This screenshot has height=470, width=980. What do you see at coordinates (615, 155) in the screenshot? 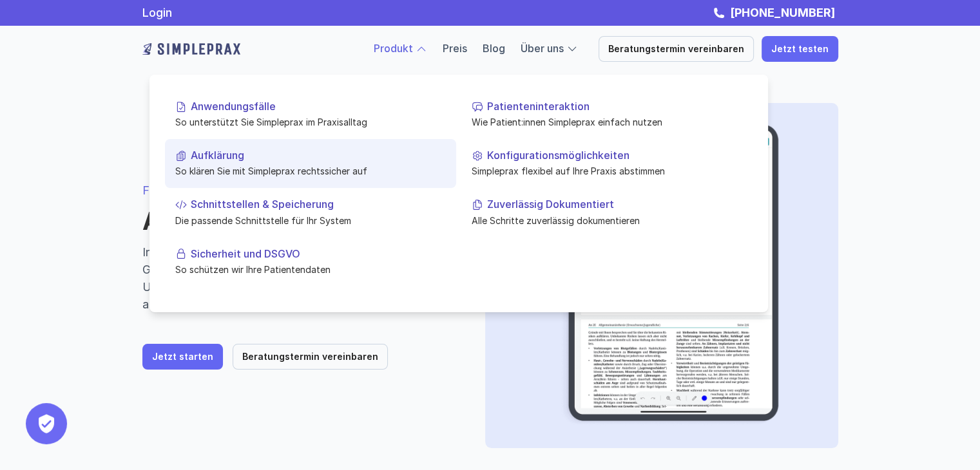
I see `p: Konfigurationsmöglichkeiten` at bounding box center [615, 155].